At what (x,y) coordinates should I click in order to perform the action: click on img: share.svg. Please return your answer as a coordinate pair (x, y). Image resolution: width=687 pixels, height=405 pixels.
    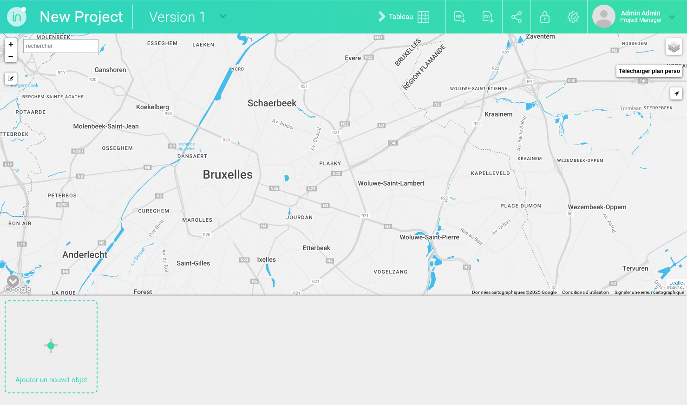
    Looking at the image, I should click on (517, 17).